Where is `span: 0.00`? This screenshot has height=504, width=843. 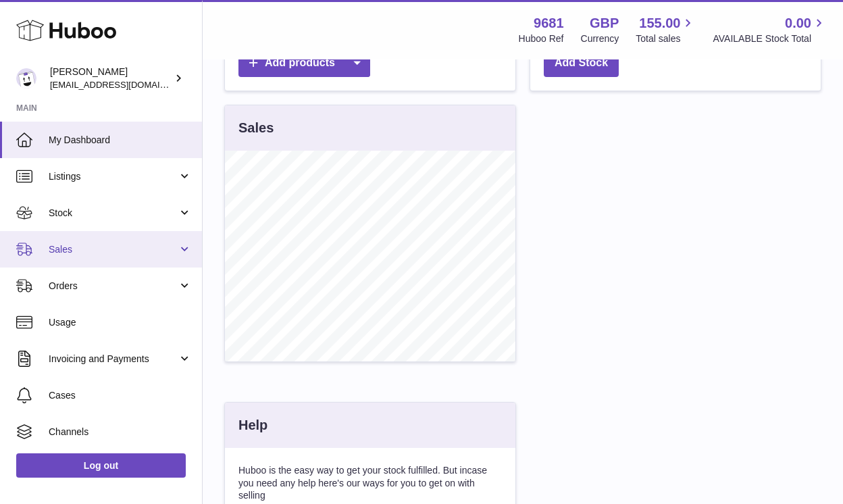 span: 0.00 is located at coordinates (798, 23).